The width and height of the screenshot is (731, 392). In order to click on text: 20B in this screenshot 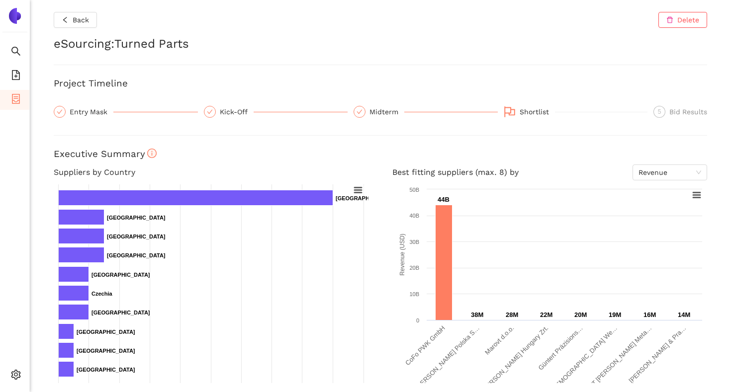, I will do `click(414, 268)`.